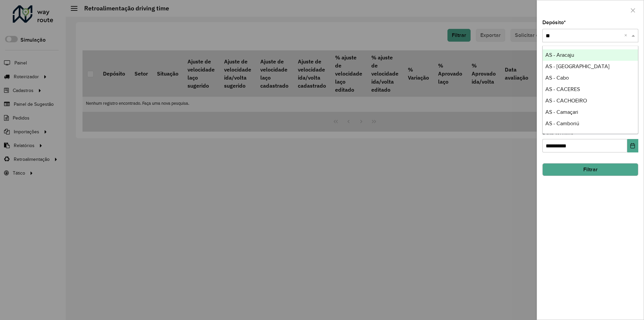  I want to click on button: Choose Date, so click(633, 146).